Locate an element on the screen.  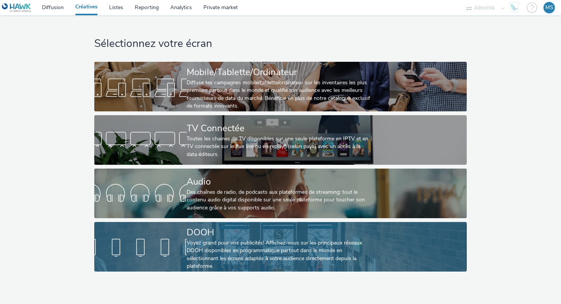
a: DOOHVoyez grand pour vos publicités! Affichez-vous sur les principaux réseaux DOOH disponibles en... is located at coordinates (280, 247).